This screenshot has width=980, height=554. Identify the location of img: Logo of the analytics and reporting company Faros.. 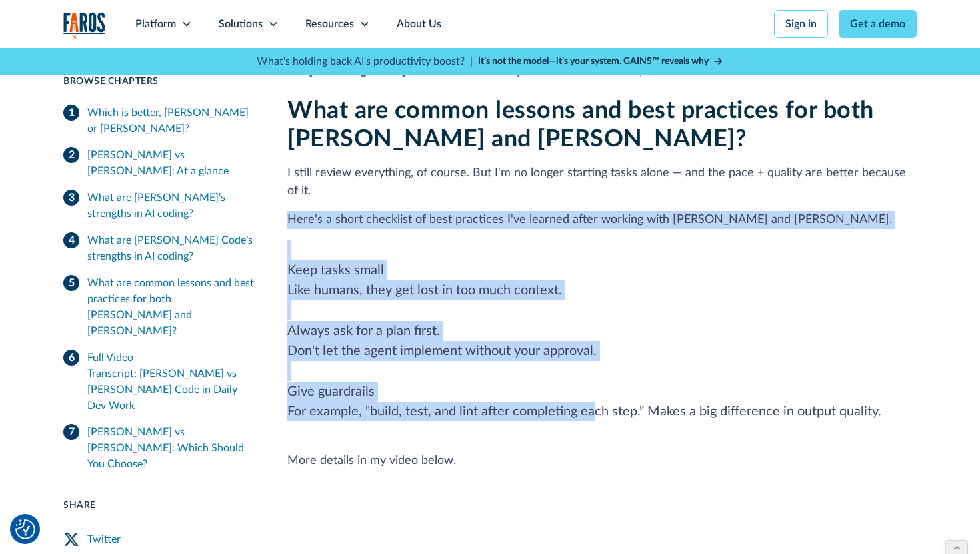
(85, 25).